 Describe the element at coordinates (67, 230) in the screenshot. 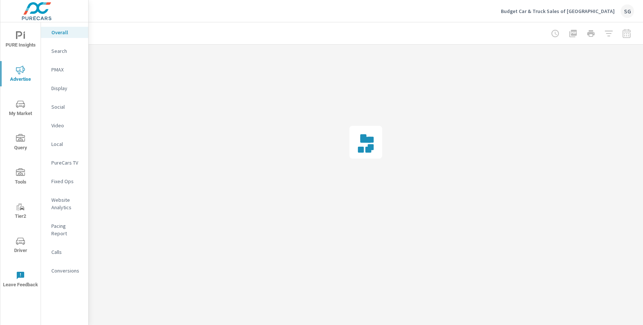

I see `p: Pacing Report` at that location.